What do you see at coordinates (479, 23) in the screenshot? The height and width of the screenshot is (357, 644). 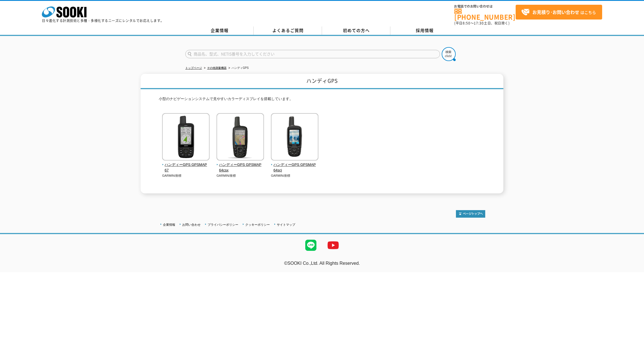 I see `span: 17:30` at bounding box center [479, 23].